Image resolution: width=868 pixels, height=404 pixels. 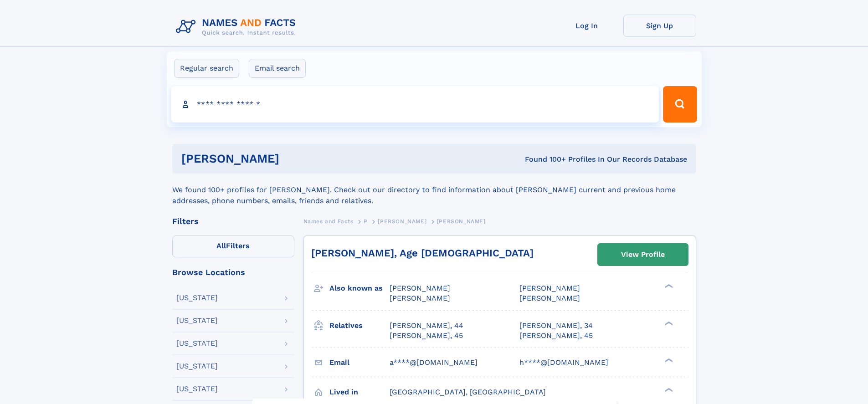 What do you see at coordinates (359, 288) in the screenshot?
I see `h3: Also known as` at bounding box center [359, 288].